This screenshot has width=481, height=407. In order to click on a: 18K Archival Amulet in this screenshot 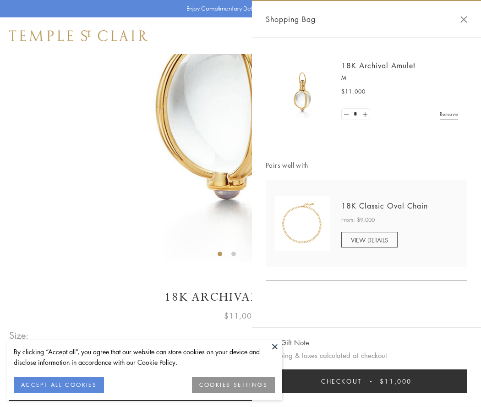, I will do `click(378, 65)`.